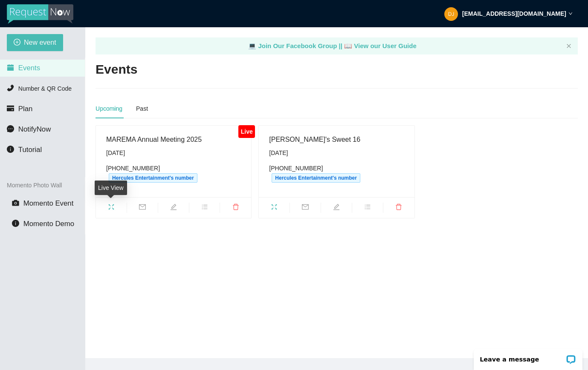  Describe the element at coordinates (103, 16) in the screenshot. I see `button: Open LiveChat chat widget` at that location.